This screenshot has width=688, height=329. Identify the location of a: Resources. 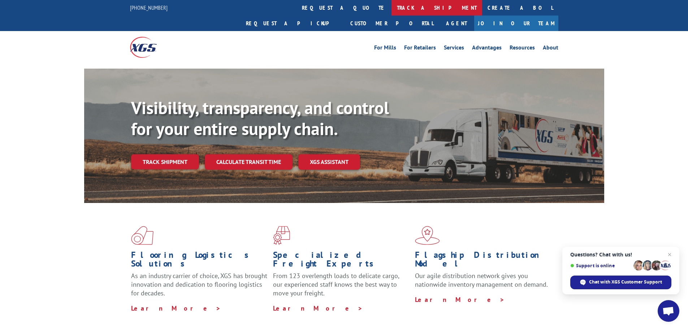
(523, 49).